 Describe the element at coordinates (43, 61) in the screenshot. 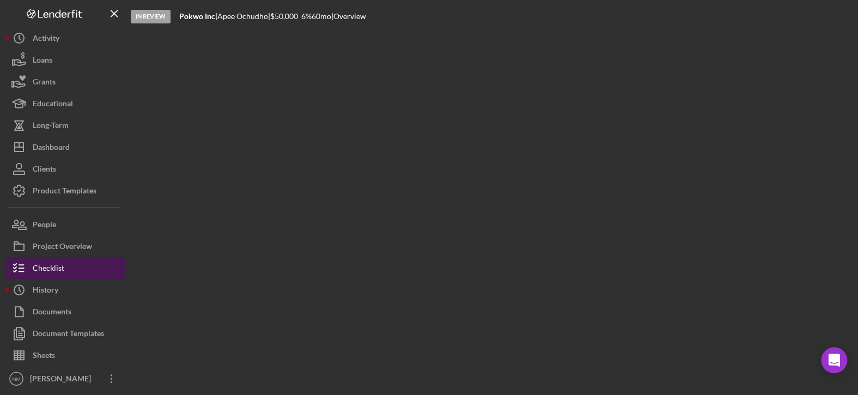

I see `div: Loans` at that location.